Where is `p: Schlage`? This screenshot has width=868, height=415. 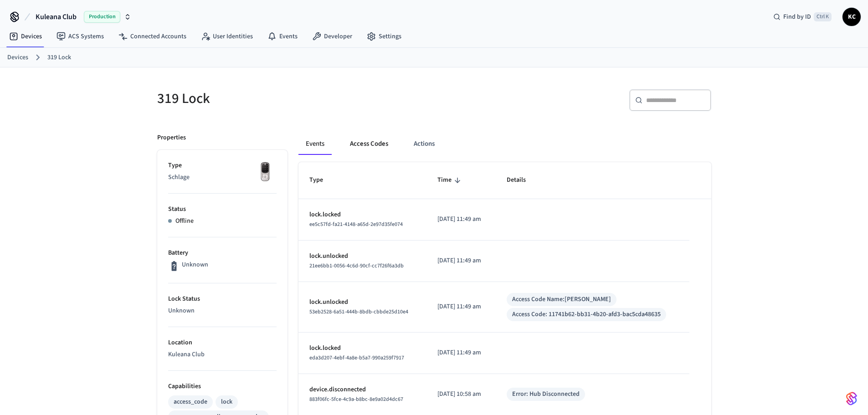
p: Schlage is located at coordinates (222, 177).